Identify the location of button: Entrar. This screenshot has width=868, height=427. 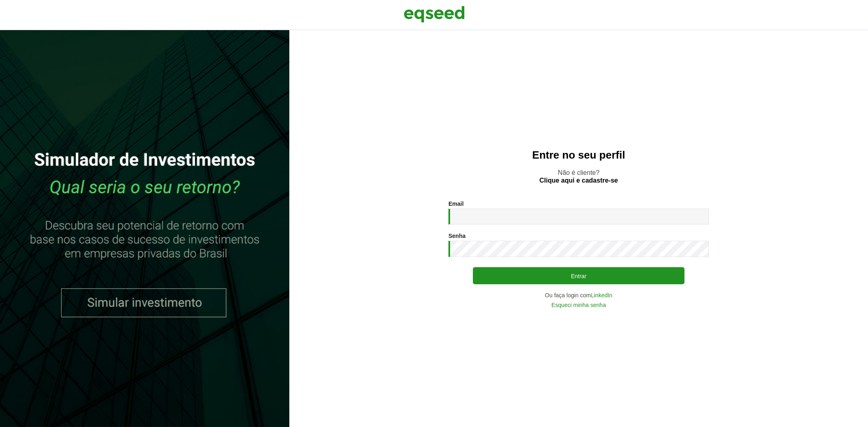
(579, 276).